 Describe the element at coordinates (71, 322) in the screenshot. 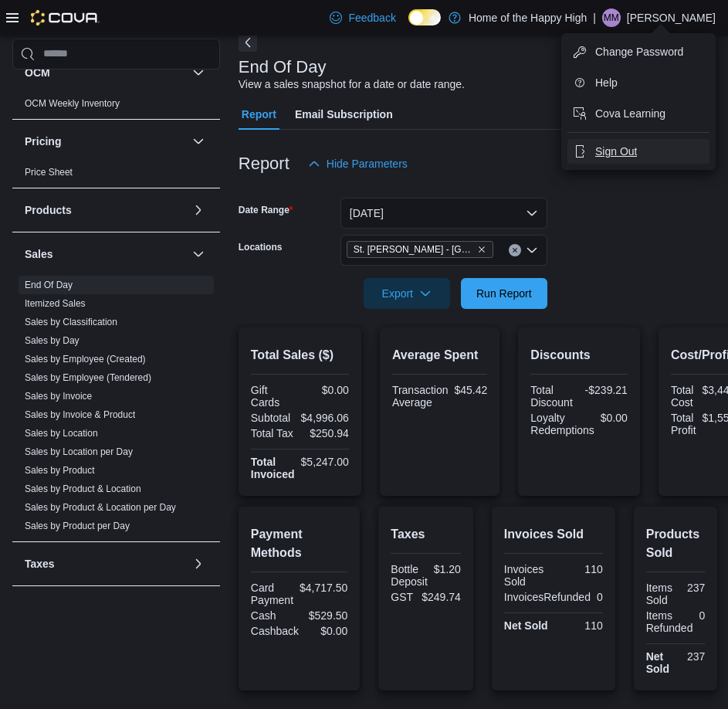

I see `span: Sales by Classification` at that location.